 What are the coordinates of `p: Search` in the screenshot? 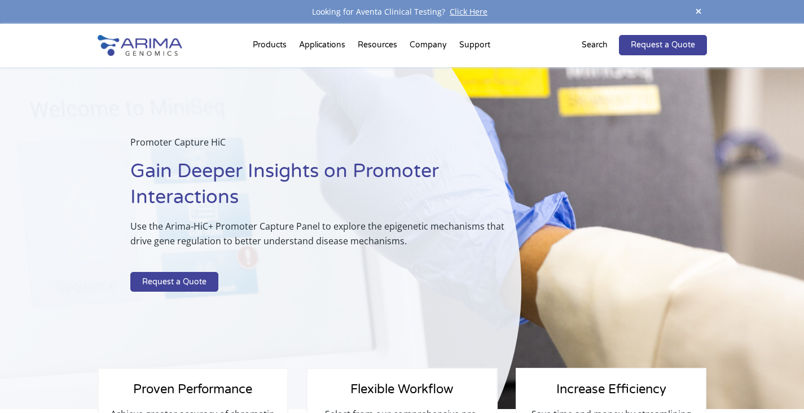 It's located at (595, 45).